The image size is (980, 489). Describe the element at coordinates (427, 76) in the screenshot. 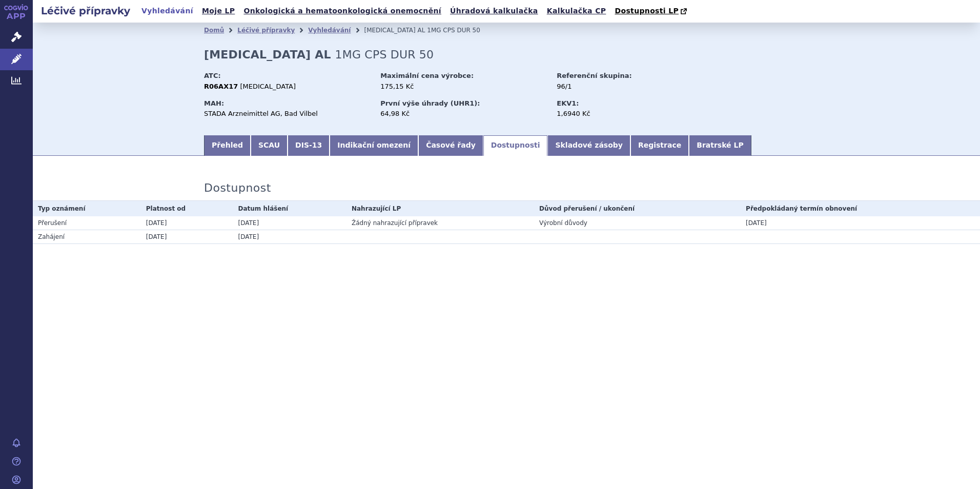

I see `strong: Maximální cena výrobce:` at that location.